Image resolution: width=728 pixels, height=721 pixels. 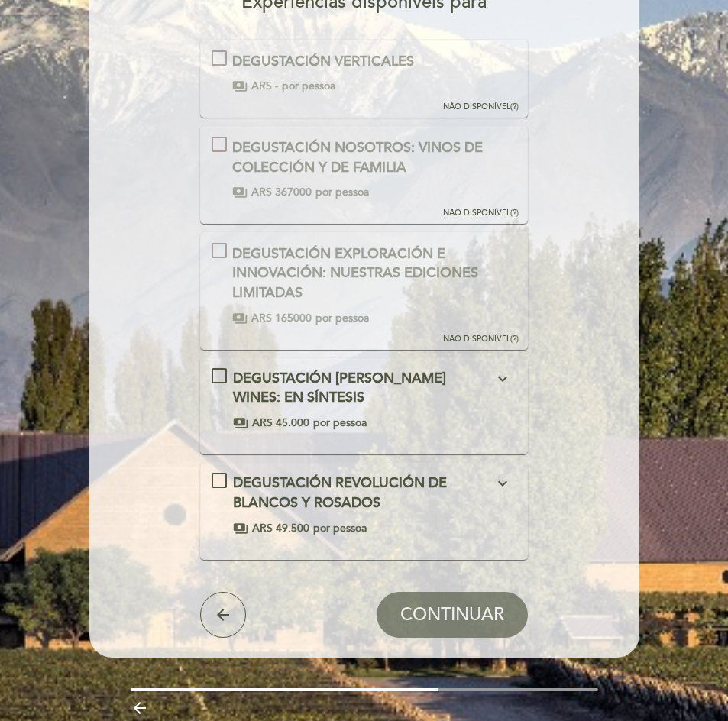 I want to click on div: DEGUSTACIÓN VERTICALES, so click(x=323, y=62).